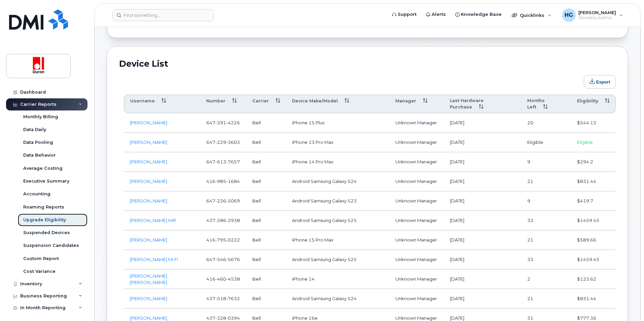 Image resolution: width=644 pixels, height=321 pixels. Describe the element at coordinates (233, 162) in the screenshot. I see `span: 7657` at that location.